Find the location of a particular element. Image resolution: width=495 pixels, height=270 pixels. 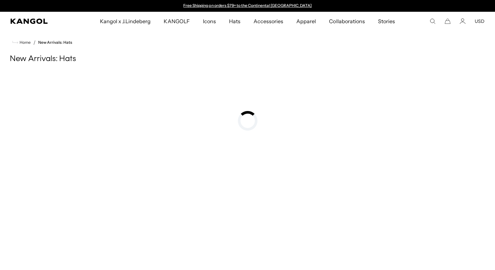

a: Stories is located at coordinates (386, 21).